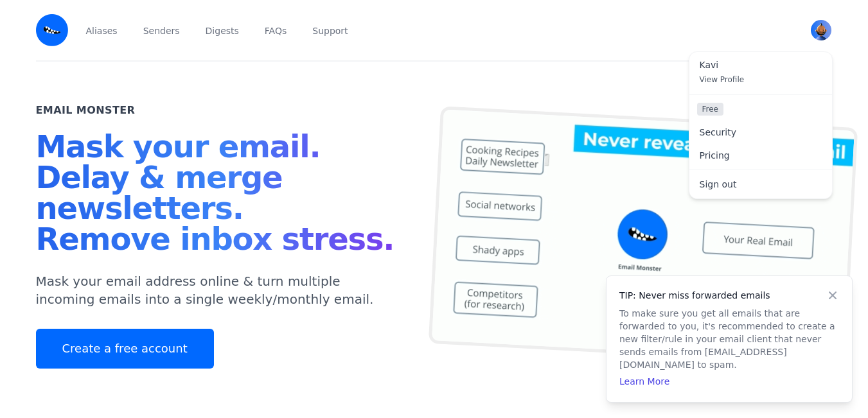  What do you see at coordinates (761, 155) in the screenshot?
I see `a: Pricing` at bounding box center [761, 155].